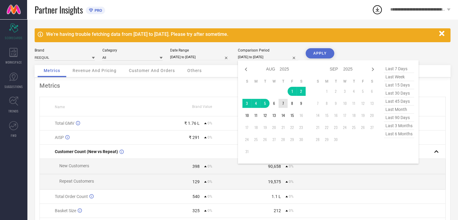  What do you see at coordinates (59, 137) in the screenshot?
I see `span: AISP` at bounding box center [59, 137].